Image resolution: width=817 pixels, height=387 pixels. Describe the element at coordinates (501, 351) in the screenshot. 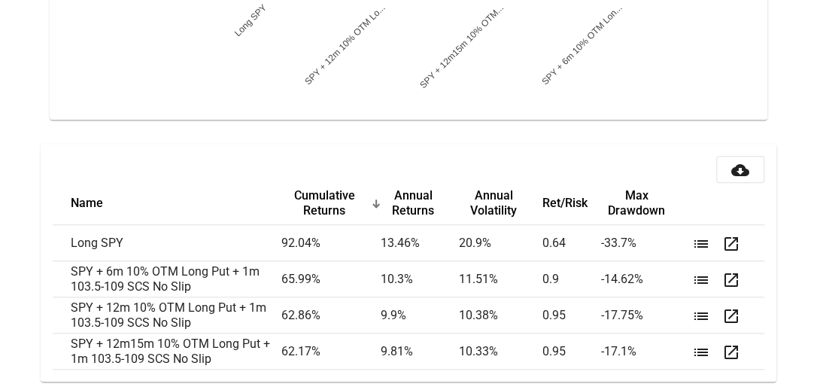

I see `td: 10.33 %` at that location.